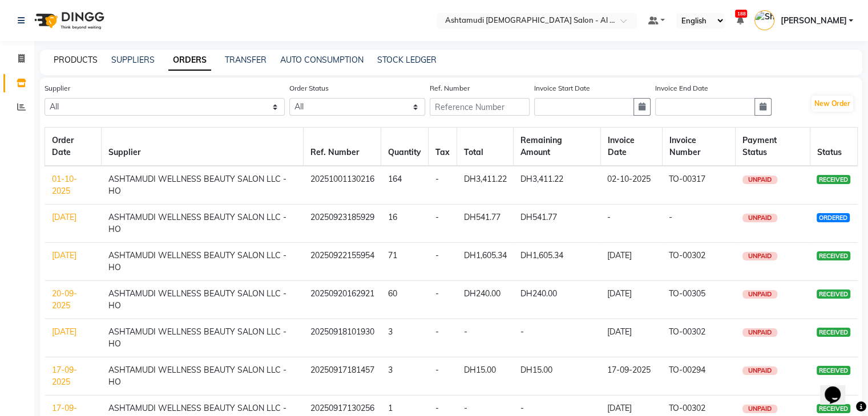  What do you see at coordinates (64, 185) in the screenshot?
I see `a: 01-10-2025` at bounding box center [64, 185].